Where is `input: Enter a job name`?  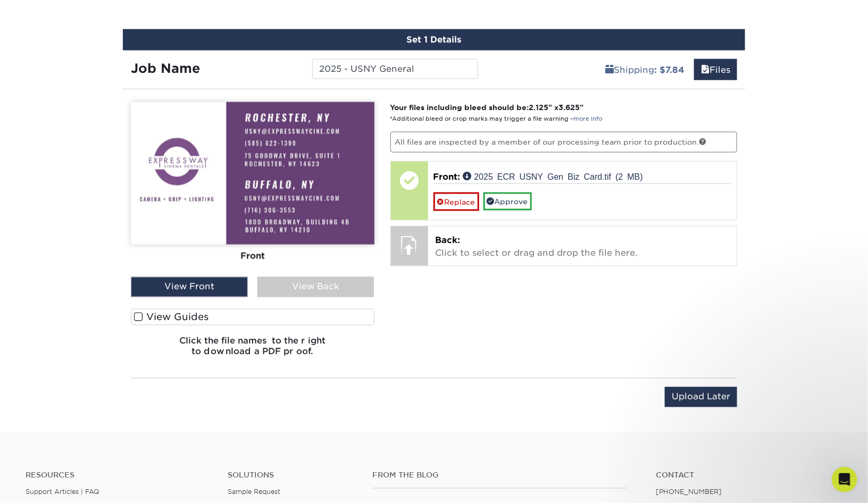 input: Enter a job name is located at coordinates (394, 69).